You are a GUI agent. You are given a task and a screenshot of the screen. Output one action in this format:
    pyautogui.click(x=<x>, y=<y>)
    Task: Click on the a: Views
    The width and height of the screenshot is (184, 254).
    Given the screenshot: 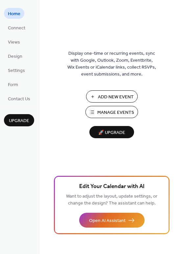 What is the action you would take?
    pyautogui.click(x=14, y=41)
    